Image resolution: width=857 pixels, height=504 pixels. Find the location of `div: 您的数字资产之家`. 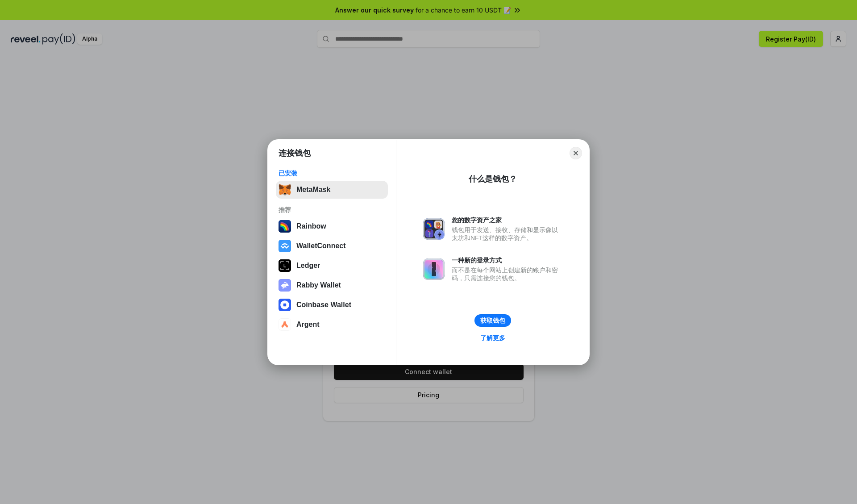

div: 您的数字资产之家 is located at coordinates (507, 220).